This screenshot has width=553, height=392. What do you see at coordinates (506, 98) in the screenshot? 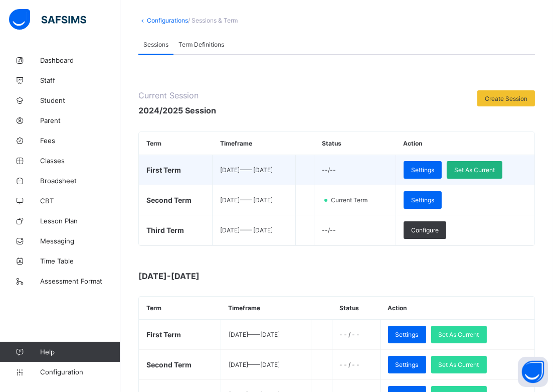
I see `span: Create Session` at bounding box center [506, 98].